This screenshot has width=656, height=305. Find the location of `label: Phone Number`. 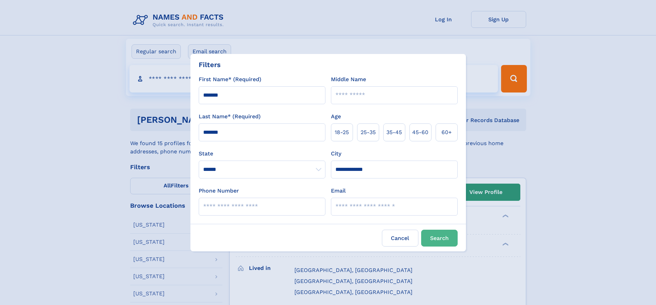

label: Phone Number is located at coordinates (219, 191).